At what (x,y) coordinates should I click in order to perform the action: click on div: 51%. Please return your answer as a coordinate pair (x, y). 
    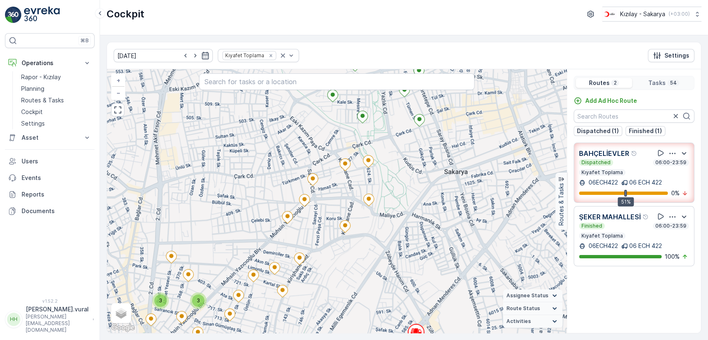
    Looking at the image, I should click on (625, 202).